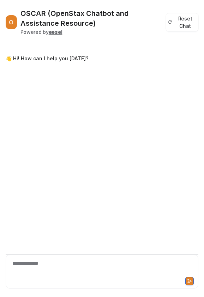 This screenshot has height=297, width=204. Describe the element at coordinates (11, 22) in the screenshot. I see `span: O` at that location.